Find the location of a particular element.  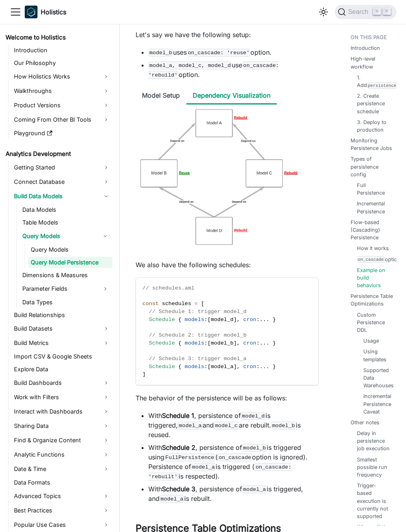

span: // Schedule 1: trigger model_d is located at coordinates (197, 311).